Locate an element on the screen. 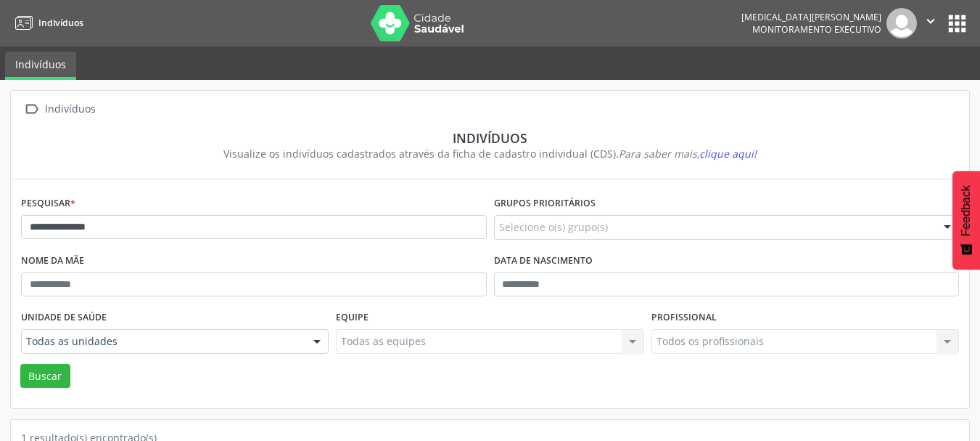 The width and height of the screenshot is (980, 441). a:  Indivíduos is located at coordinates (60, 109).